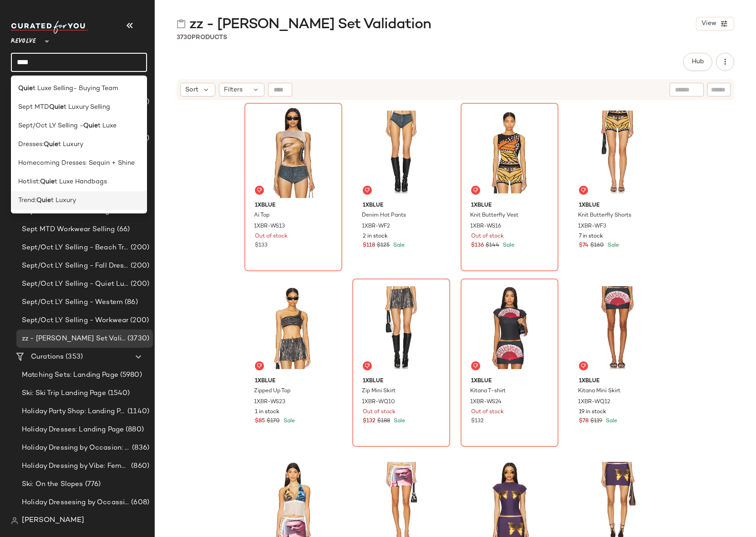 This screenshot has height=537, width=756. I want to click on span: Hotlist:, so click(29, 181).